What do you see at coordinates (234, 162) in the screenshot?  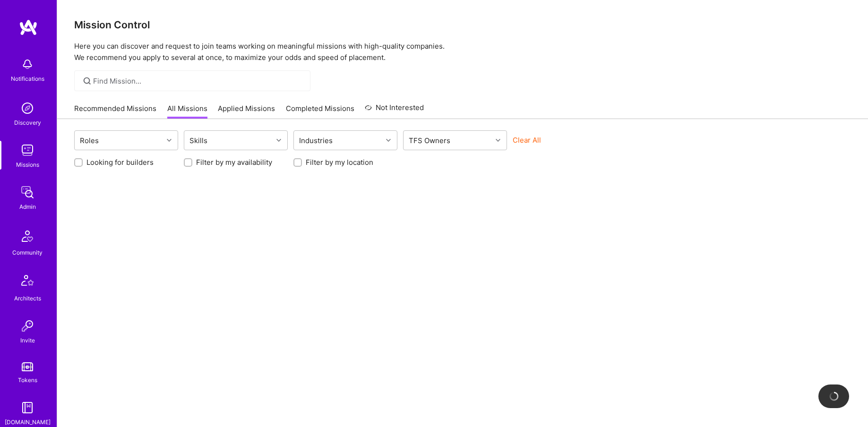 I see `label: Filter by my availability` at bounding box center [234, 162].